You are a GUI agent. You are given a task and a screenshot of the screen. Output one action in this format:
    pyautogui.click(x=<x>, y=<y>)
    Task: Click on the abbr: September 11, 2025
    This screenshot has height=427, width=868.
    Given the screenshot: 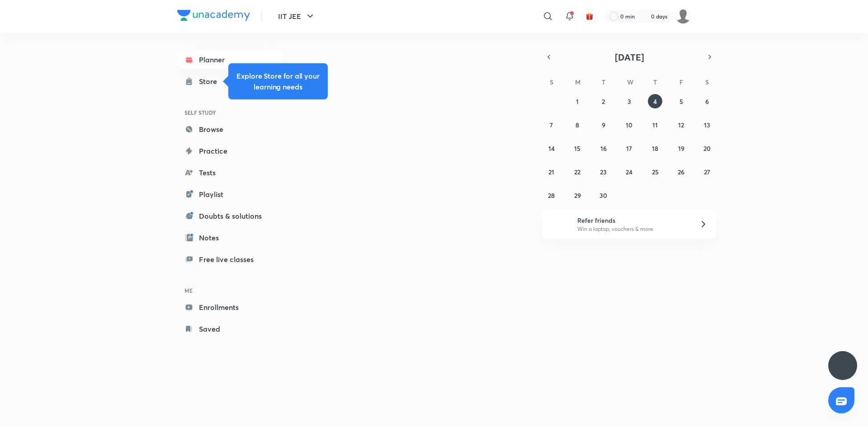 What is the action you would take?
    pyautogui.click(x=655, y=125)
    